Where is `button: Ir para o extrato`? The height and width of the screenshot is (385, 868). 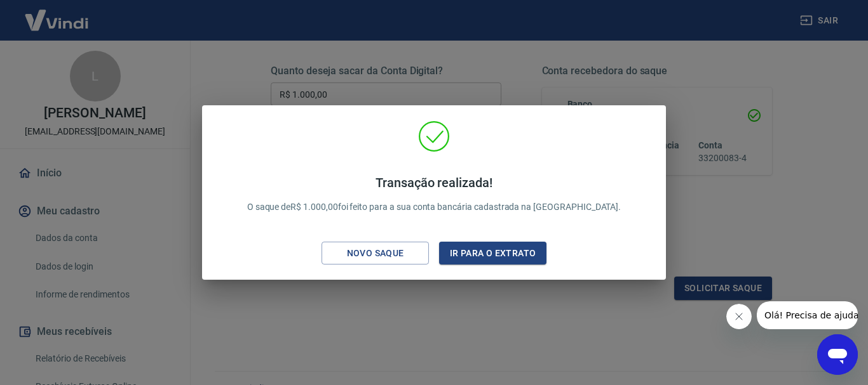 button: Ir para o extrato is located at coordinates (493, 253).